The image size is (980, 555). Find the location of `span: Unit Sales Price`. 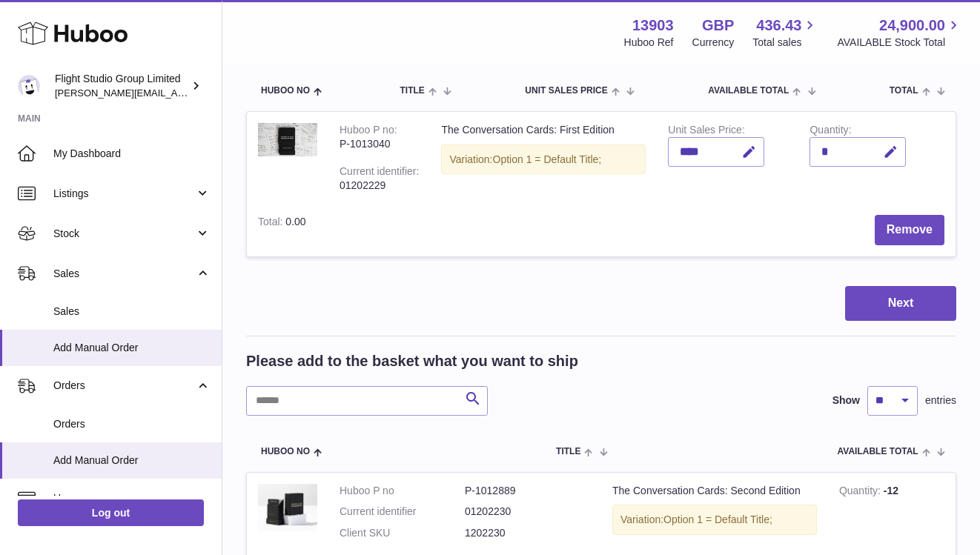

span: Unit Sales Price is located at coordinates (566, 90).